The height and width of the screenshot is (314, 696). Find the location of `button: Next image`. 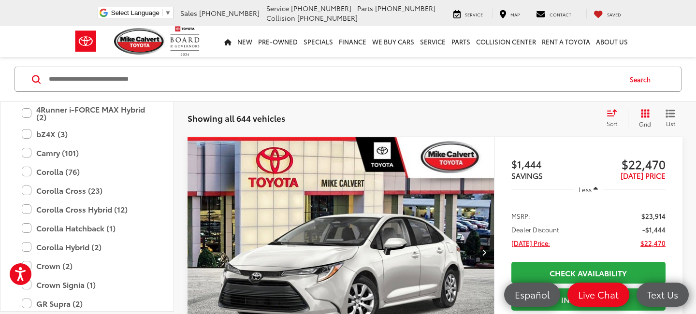

button: Next image is located at coordinates (484, 252).